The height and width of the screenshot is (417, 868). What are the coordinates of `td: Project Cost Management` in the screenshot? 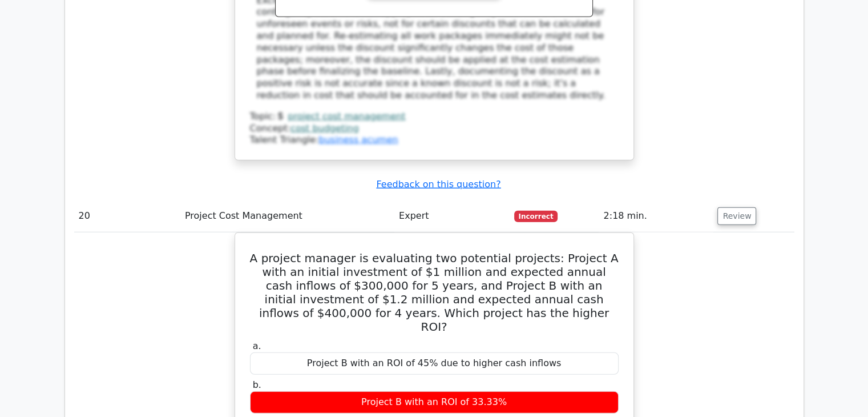 It's located at (287, 216).